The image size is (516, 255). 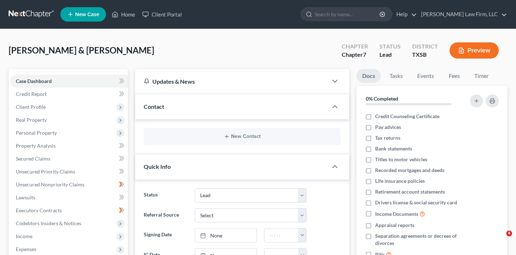 What do you see at coordinates (69, 159) in the screenshot?
I see `a: Secured Claims` at bounding box center [69, 159].